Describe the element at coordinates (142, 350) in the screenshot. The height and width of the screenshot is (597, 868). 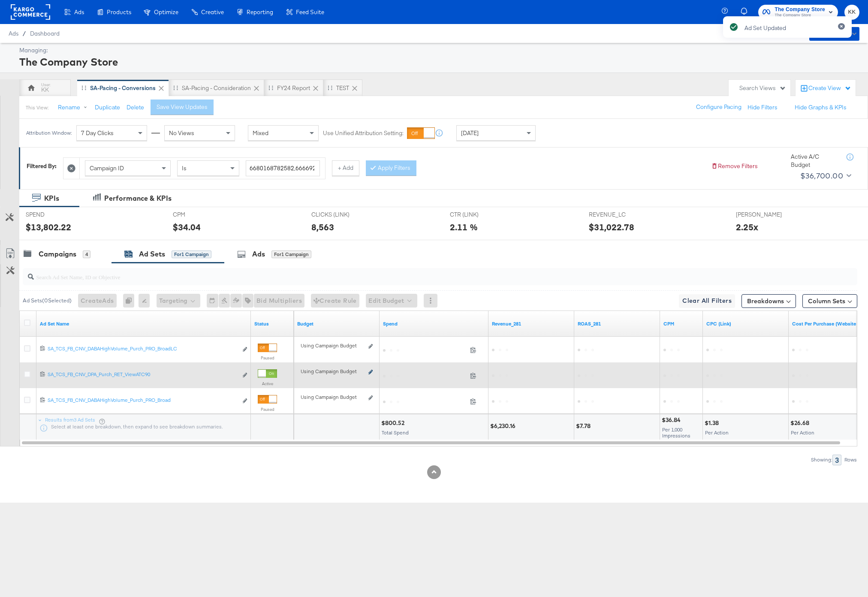
I see `a: SA_TCS_FB_CNV_DABAHighVolume_Purch_PRO_BroadLC` at that location.